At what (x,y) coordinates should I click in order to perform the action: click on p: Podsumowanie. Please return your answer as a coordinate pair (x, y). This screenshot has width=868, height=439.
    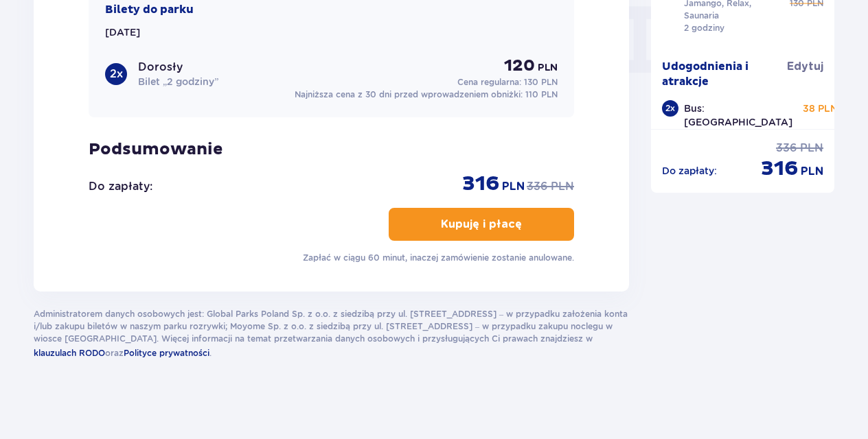
    Looking at the image, I should click on (331, 150).